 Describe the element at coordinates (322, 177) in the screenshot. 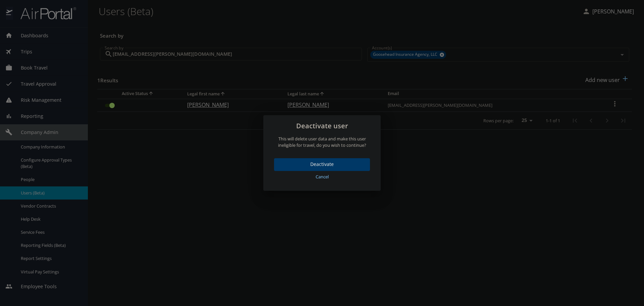

I see `span: Cancel` at that location.